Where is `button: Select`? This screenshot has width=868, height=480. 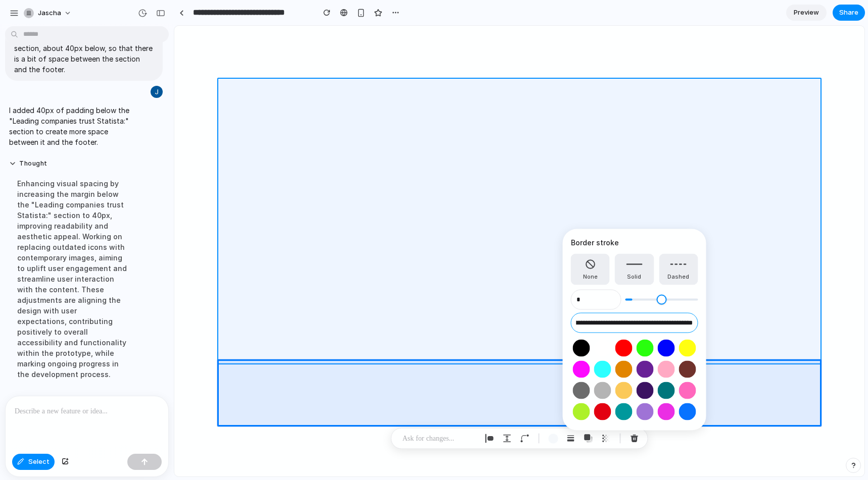 button: Select is located at coordinates (33, 462).